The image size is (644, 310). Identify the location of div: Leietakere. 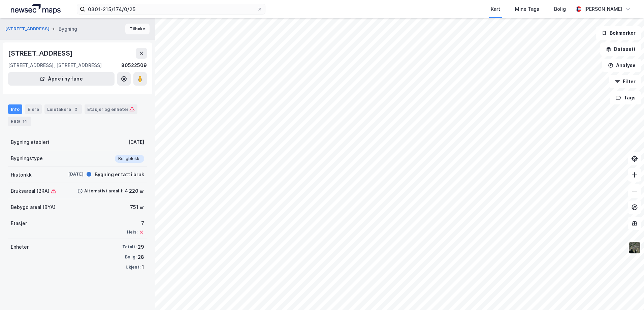
(63, 109).